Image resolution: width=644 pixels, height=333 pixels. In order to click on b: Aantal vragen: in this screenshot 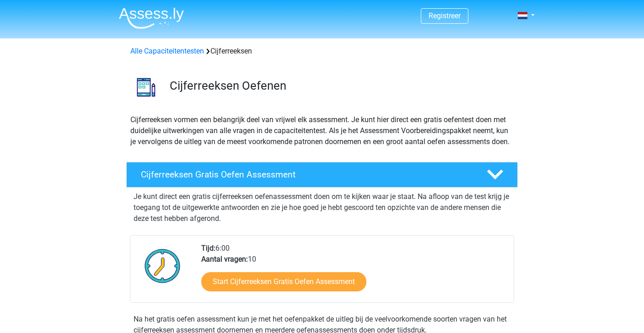, I will do `click(225, 259)`.